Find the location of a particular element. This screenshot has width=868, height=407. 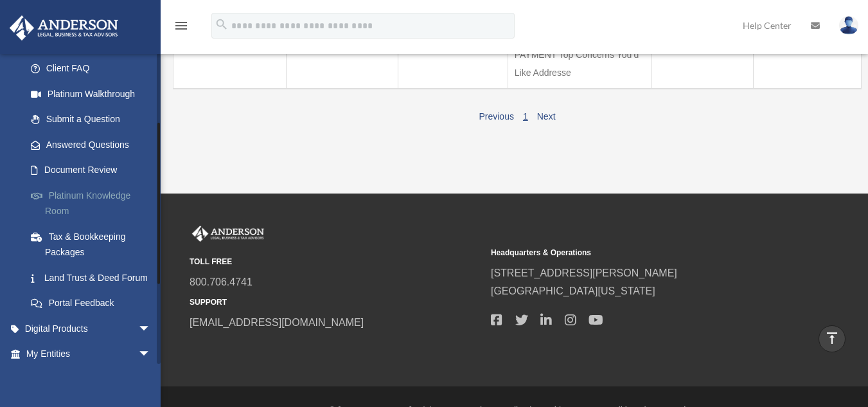

a: Previous is located at coordinates (496, 116).